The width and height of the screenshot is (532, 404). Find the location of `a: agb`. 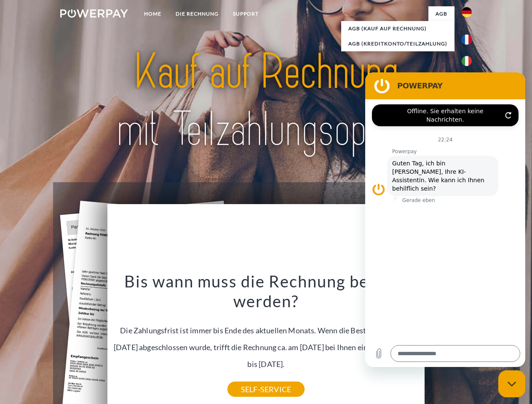

a: agb is located at coordinates (442, 14).